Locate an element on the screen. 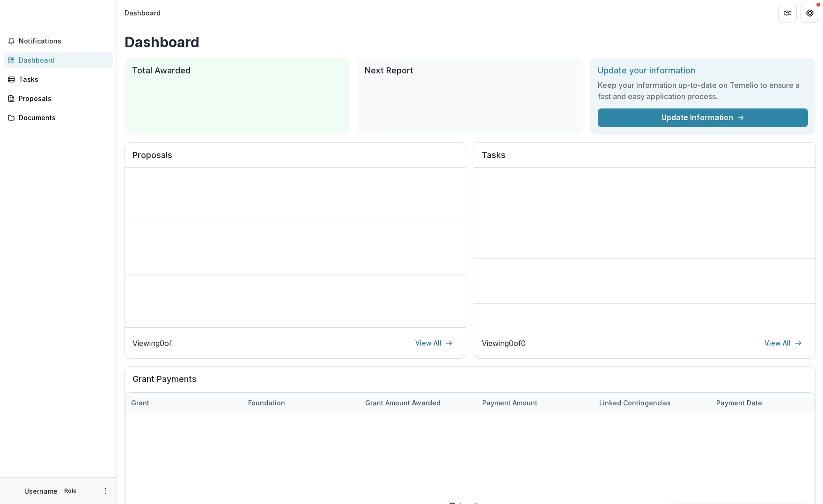  h2: Grant Payments is located at coordinates (470, 383).